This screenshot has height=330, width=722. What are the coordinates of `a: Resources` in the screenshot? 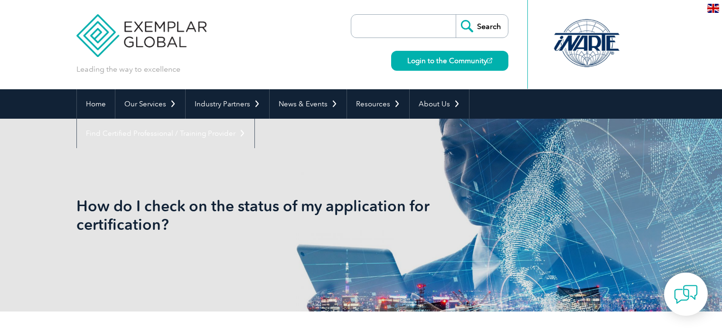 It's located at (378, 104).